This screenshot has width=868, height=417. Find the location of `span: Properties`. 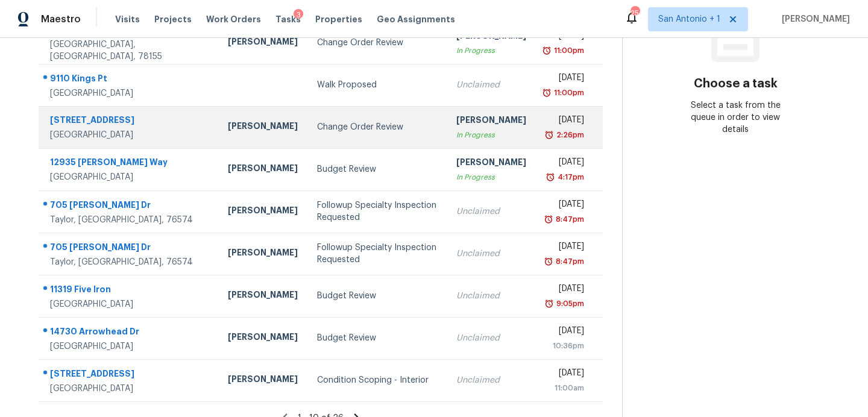

span: Properties is located at coordinates (339, 19).